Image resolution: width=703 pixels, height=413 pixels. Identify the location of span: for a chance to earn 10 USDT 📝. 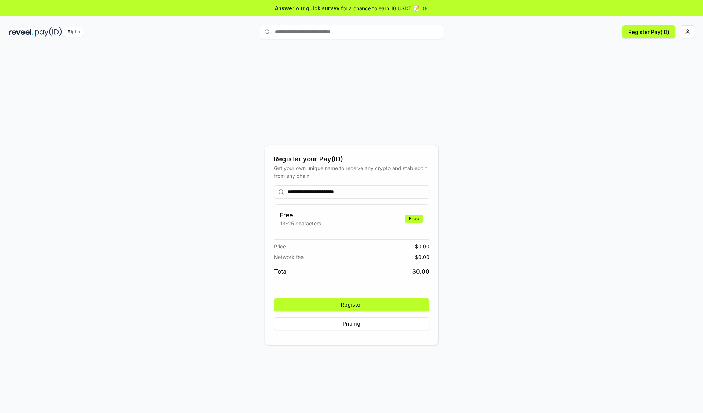
(380, 8).